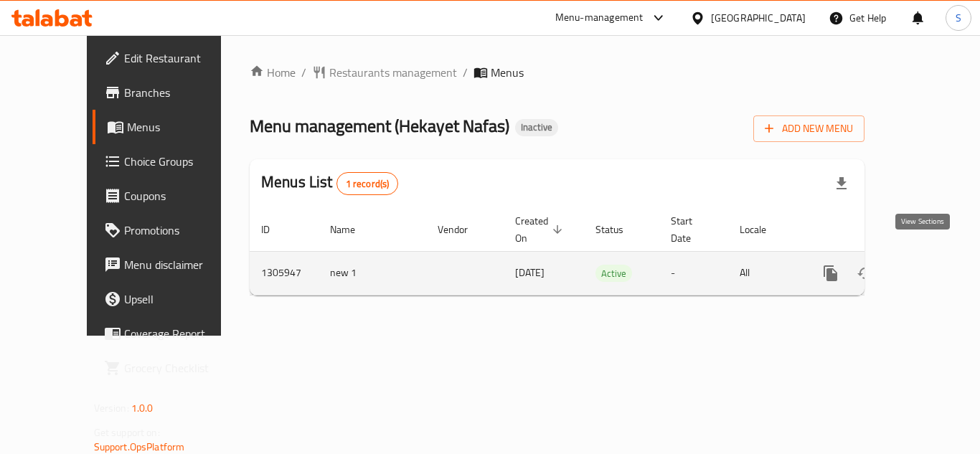 The height and width of the screenshot is (454, 980). Describe the element at coordinates (865, 273) in the screenshot. I see `button: Change Status` at that location.